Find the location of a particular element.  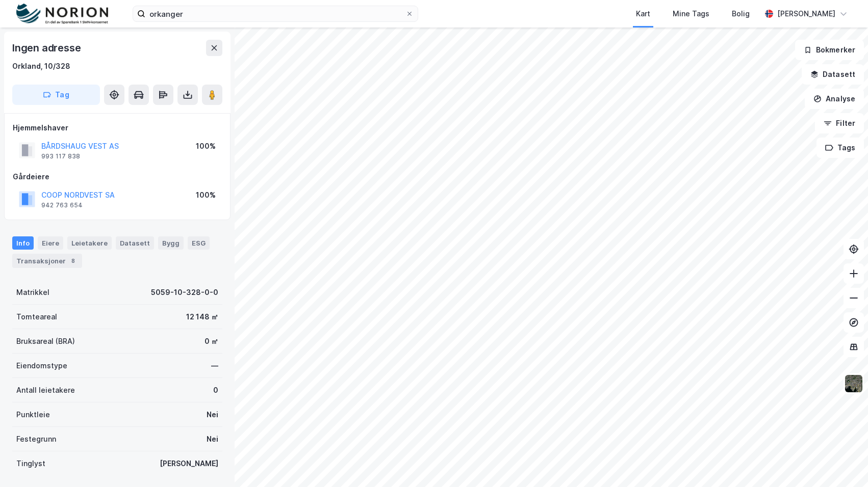

div: Leietakere is located at coordinates (89, 243).